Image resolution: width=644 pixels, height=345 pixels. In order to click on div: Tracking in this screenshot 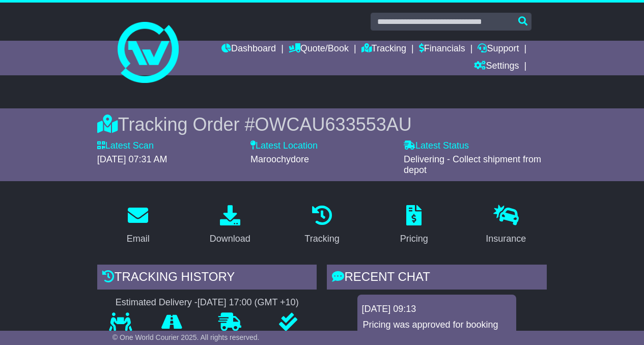, I will do `click(322, 239)`.